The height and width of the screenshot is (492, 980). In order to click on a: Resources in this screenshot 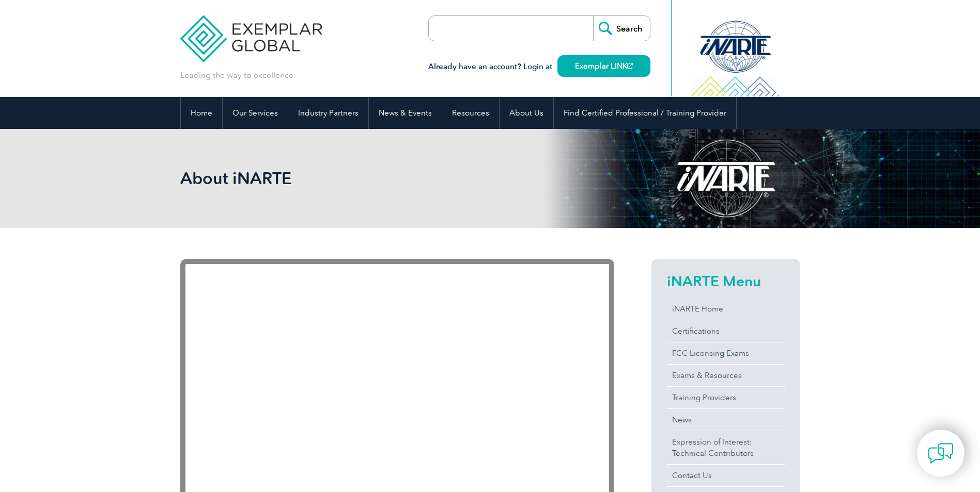, I will do `click(470, 113)`.